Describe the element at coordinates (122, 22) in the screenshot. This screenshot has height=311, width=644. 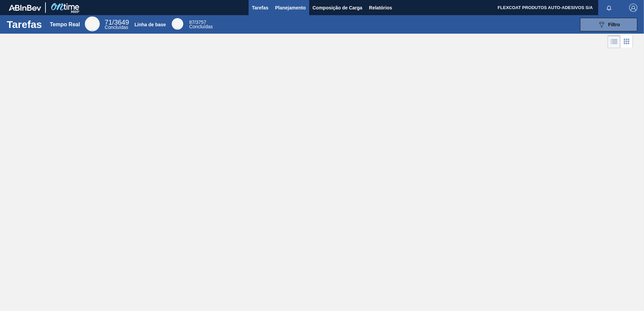
I see `font: 3649` at that location.